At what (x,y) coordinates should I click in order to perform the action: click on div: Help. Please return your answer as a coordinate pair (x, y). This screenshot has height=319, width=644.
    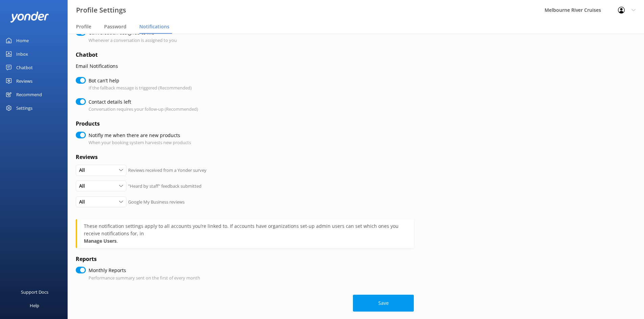
    Looking at the image, I should click on (35, 305).